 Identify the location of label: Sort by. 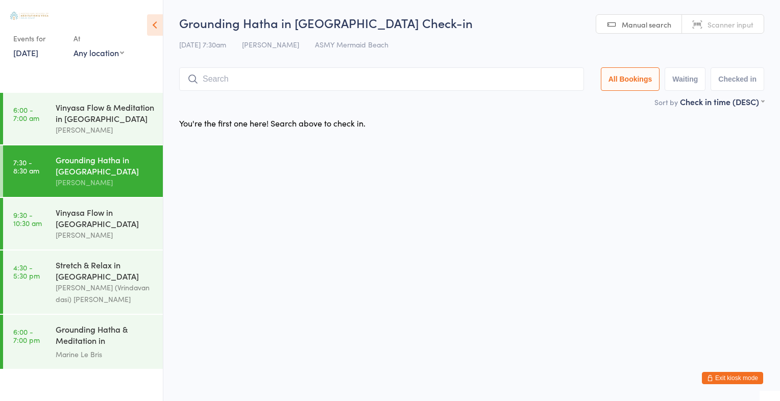
(666, 102).